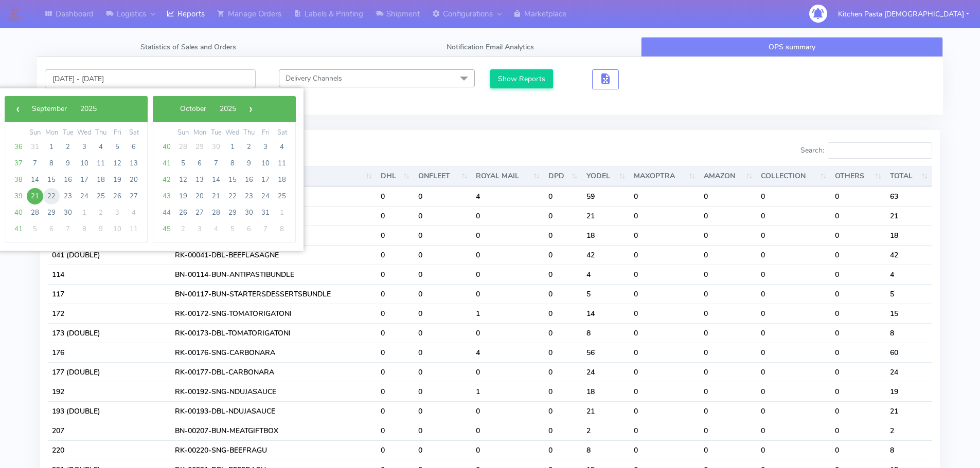  Describe the element at coordinates (880, 151) in the screenshot. I see `input: Search:` at that location.